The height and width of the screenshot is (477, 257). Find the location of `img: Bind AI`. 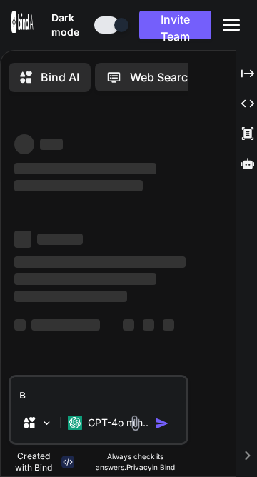

img: Bind AI is located at coordinates (23, 22).